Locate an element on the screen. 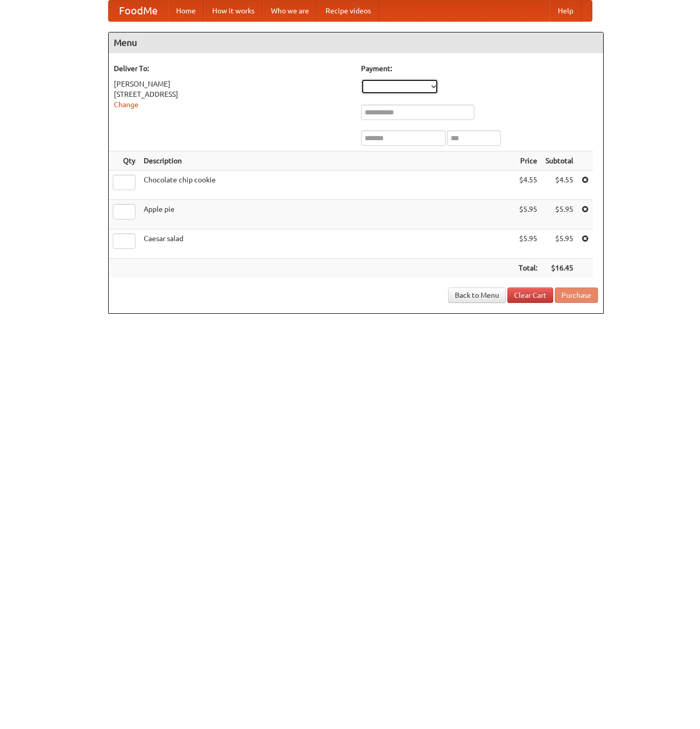 This screenshot has width=700, height=729. td: Chocolate chip cookie is located at coordinates (327, 185).